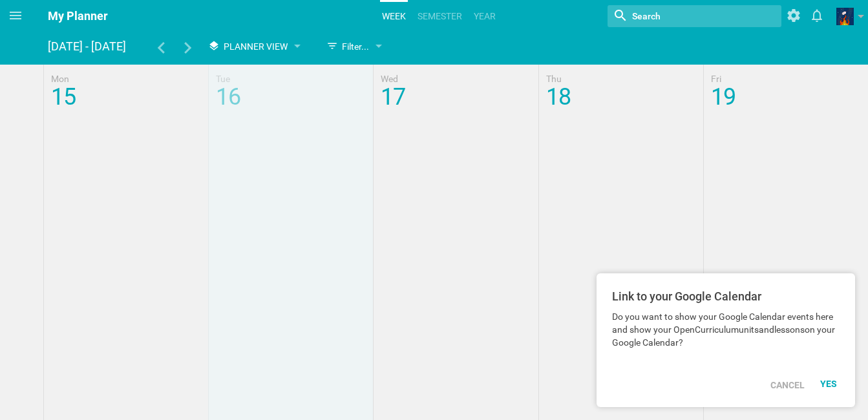  I want to click on span: My Planner, so click(78, 16).